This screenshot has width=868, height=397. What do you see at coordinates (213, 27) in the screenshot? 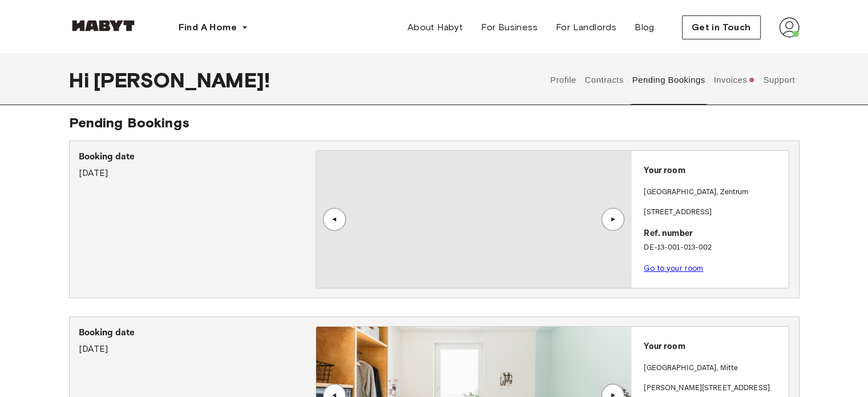
I see `button: Find A Home` at bounding box center [213, 27].